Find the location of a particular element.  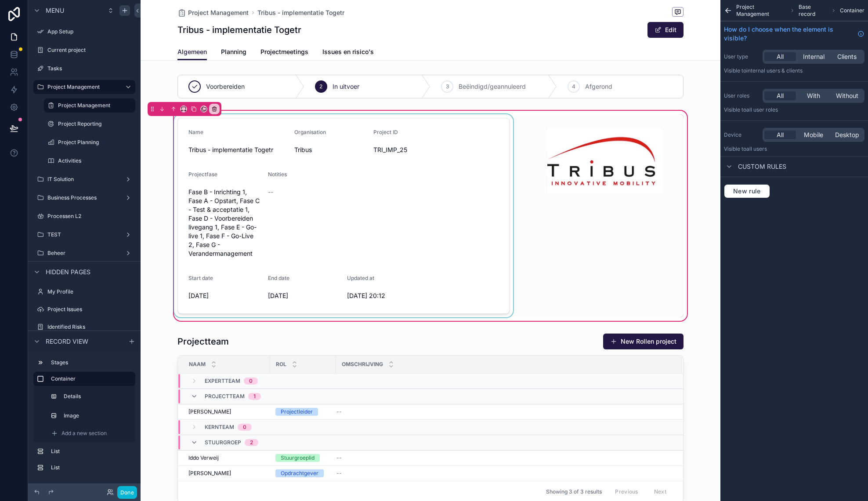

label: TEST is located at coordinates (85, 235).